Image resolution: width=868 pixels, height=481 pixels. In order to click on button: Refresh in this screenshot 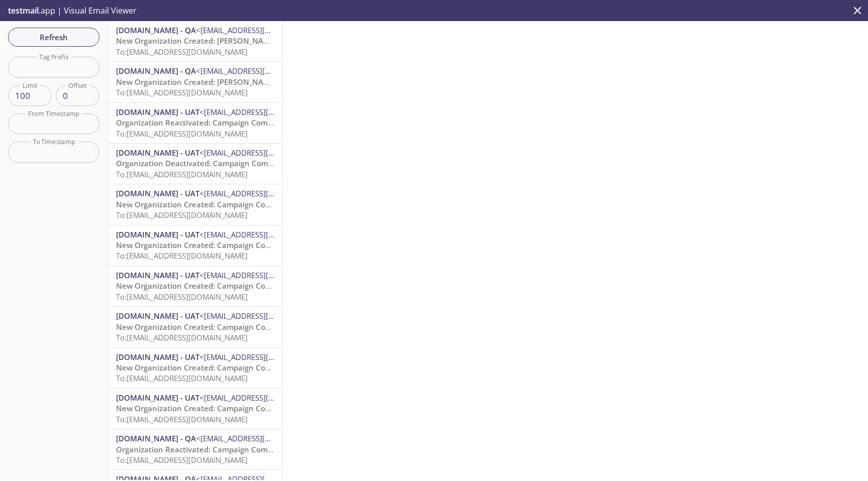, I will do `click(54, 37)`.